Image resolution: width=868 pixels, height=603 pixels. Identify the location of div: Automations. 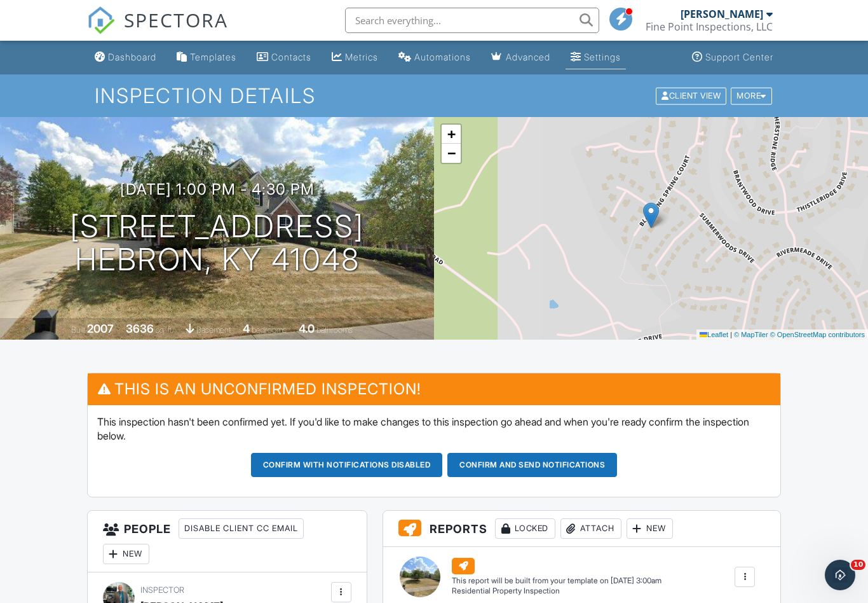
(442, 56).